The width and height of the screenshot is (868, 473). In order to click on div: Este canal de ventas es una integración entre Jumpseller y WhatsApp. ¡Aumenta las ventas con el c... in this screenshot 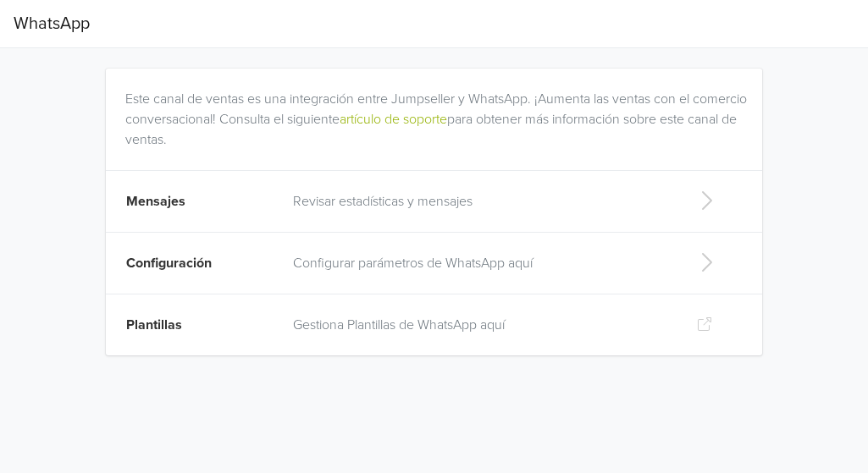, I will do `click(437, 109)`.